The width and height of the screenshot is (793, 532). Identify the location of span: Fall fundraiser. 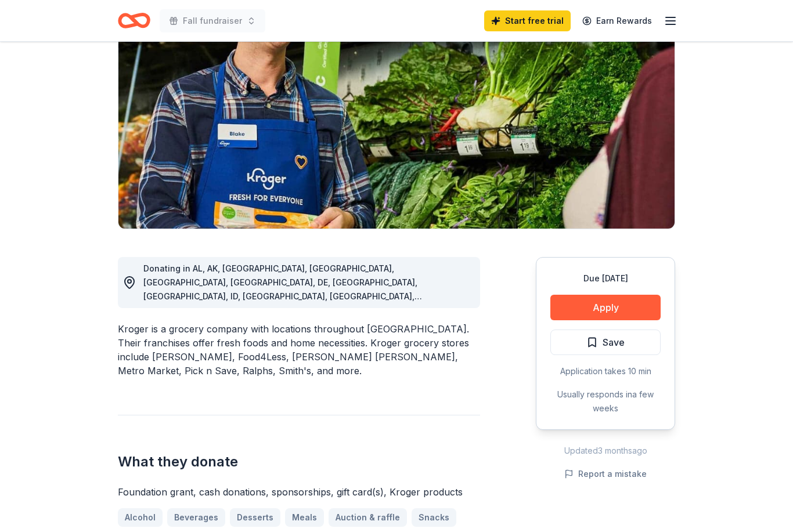
(212, 21).